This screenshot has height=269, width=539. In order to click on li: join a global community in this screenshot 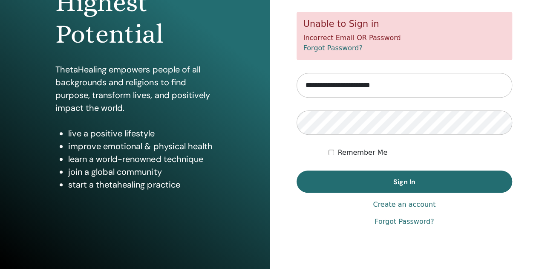, I will do `click(141, 172)`.